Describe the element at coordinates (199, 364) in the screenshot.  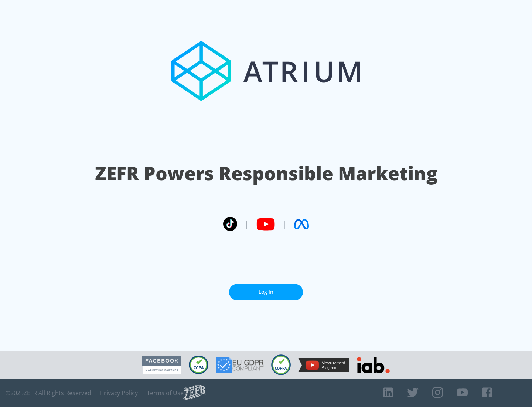
I see `img: CCPA Compliant` at that location.